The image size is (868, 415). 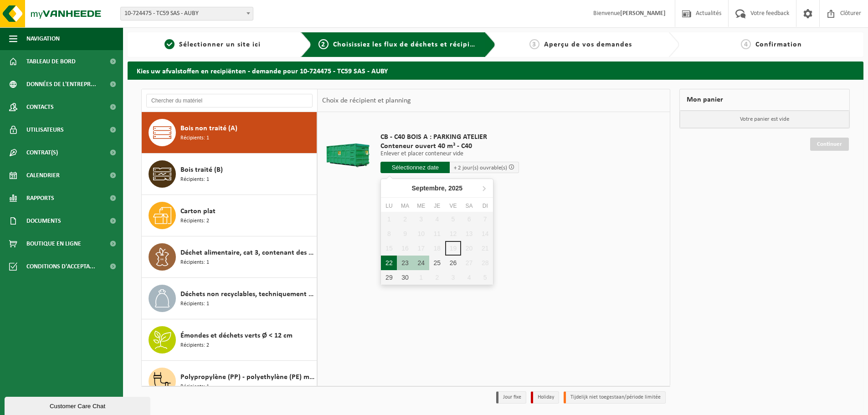 I want to click on span: Boutique en ligne, so click(x=54, y=244).